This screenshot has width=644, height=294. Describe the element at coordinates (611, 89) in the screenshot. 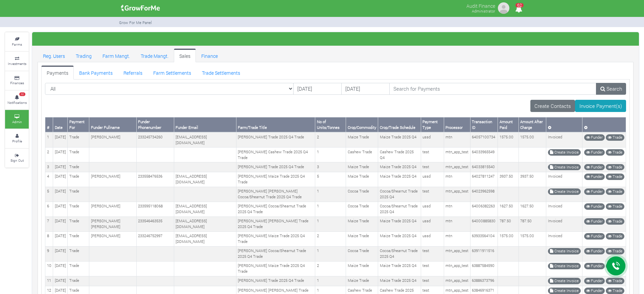

I see `a: Search` at that location.